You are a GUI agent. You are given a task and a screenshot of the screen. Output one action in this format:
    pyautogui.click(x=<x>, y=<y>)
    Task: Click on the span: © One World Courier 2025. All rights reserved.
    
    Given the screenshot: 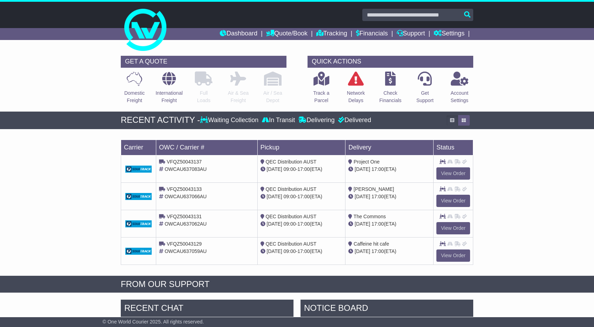 What is the action you would take?
    pyautogui.click(x=153, y=322)
    